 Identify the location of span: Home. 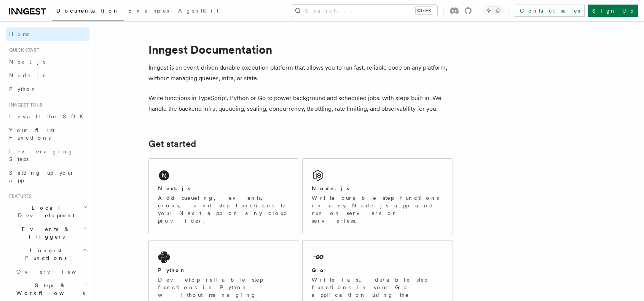
(20, 34).